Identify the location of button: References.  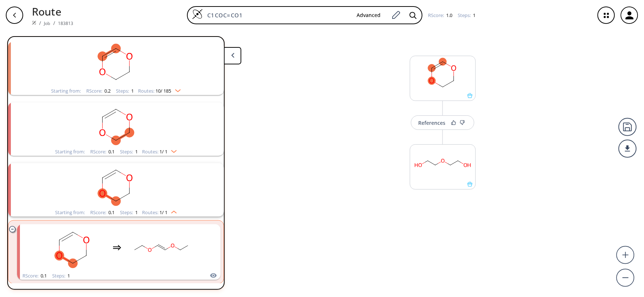
(443, 123).